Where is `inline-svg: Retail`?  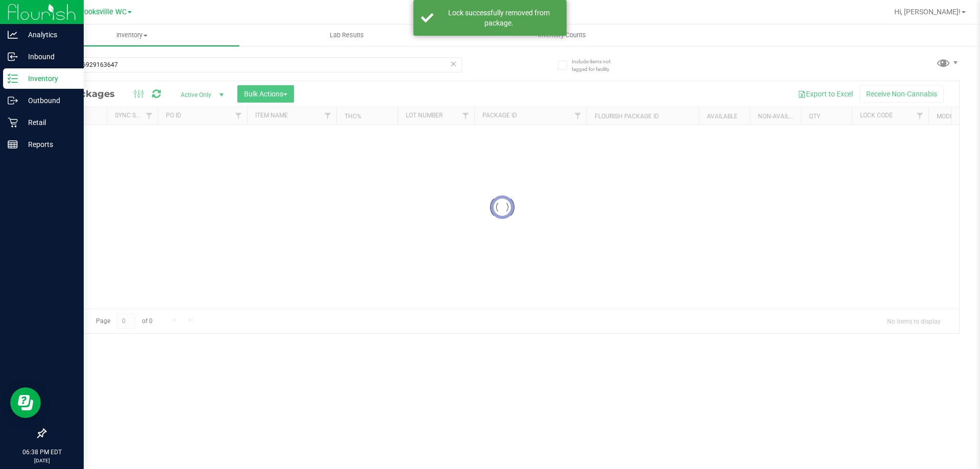
inline-svg: Retail is located at coordinates (13, 122).